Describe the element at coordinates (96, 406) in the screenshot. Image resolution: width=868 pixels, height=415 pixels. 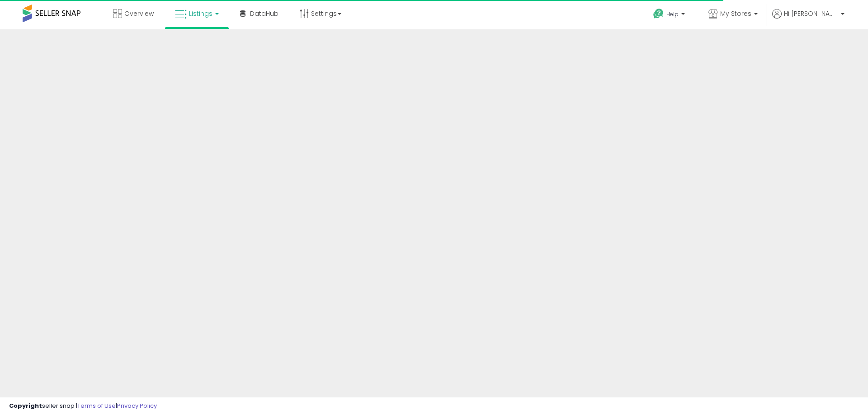
I see `a: Terms of Use` at that location.